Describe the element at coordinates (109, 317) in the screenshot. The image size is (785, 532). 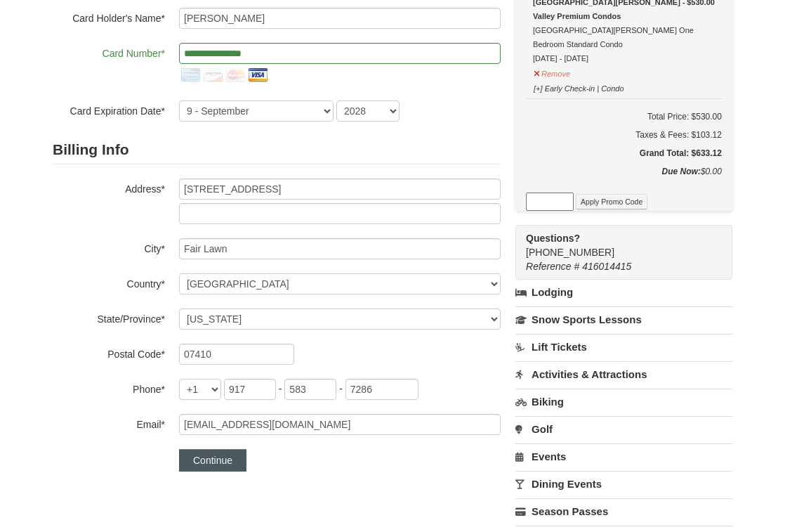
I see `label: State/Province*` at that location.